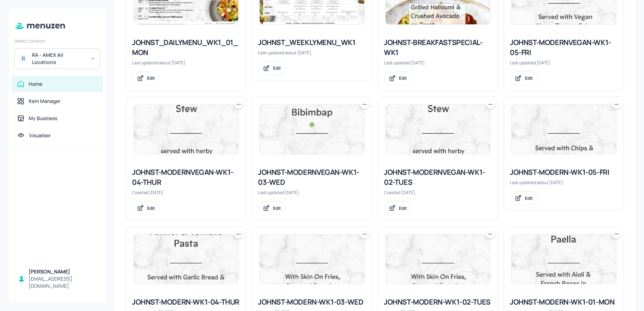  Describe the element at coordinates (564, 172) in the screenshot. I see `div: JOHNST-MODERN-WK1-05-FRI` at that location.